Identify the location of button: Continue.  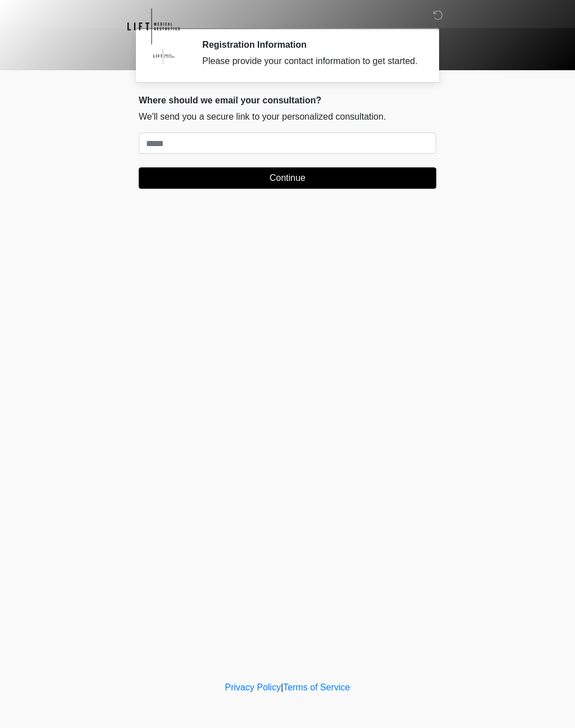
(288, 178).